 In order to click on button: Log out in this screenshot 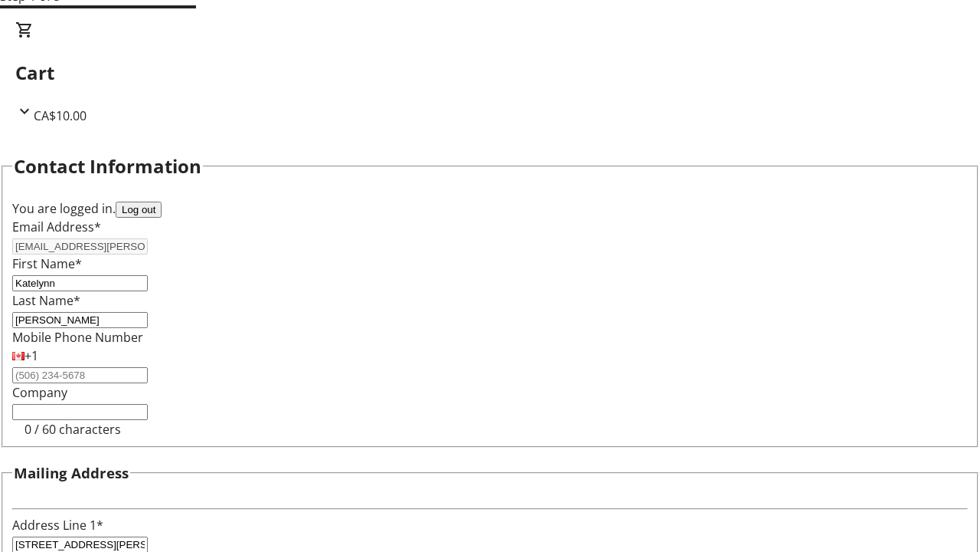, I will do `click(138, 209)`.